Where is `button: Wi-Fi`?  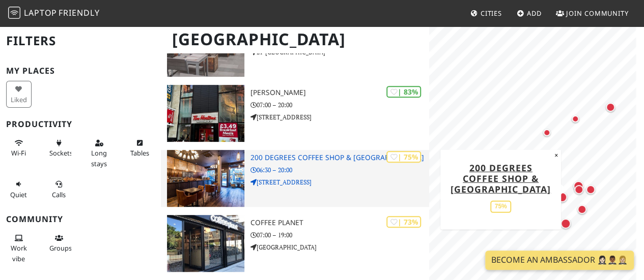
button: Wi-Fi is located at coordinates (19, 148).